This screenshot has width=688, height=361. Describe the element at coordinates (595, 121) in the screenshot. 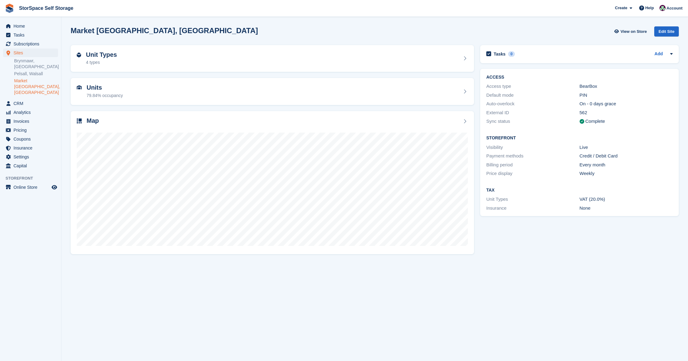

I see `div: Complete` at that location.